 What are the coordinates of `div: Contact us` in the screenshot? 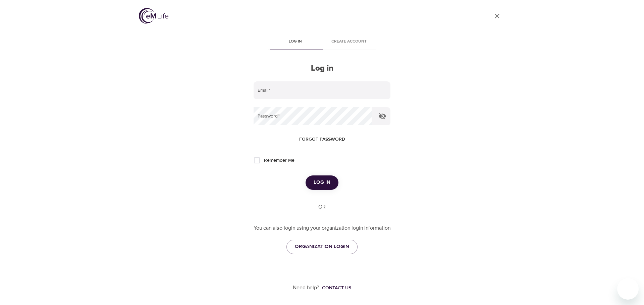 It's located at (336, 288).